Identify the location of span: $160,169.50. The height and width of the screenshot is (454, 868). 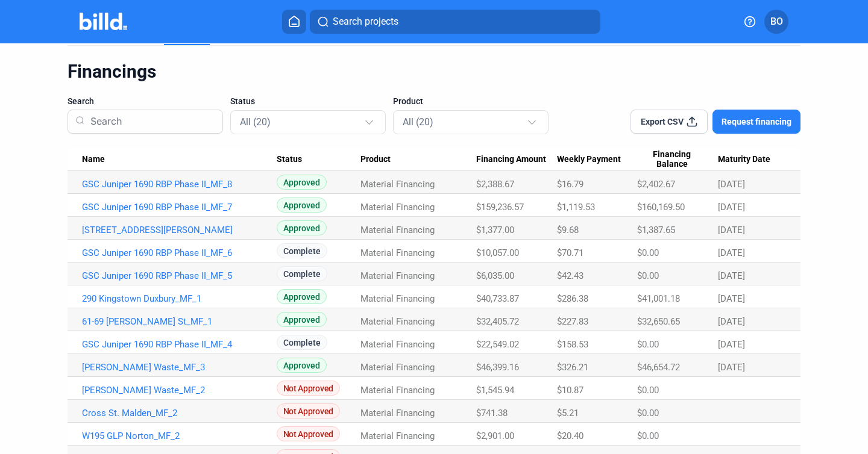
(660, 207).